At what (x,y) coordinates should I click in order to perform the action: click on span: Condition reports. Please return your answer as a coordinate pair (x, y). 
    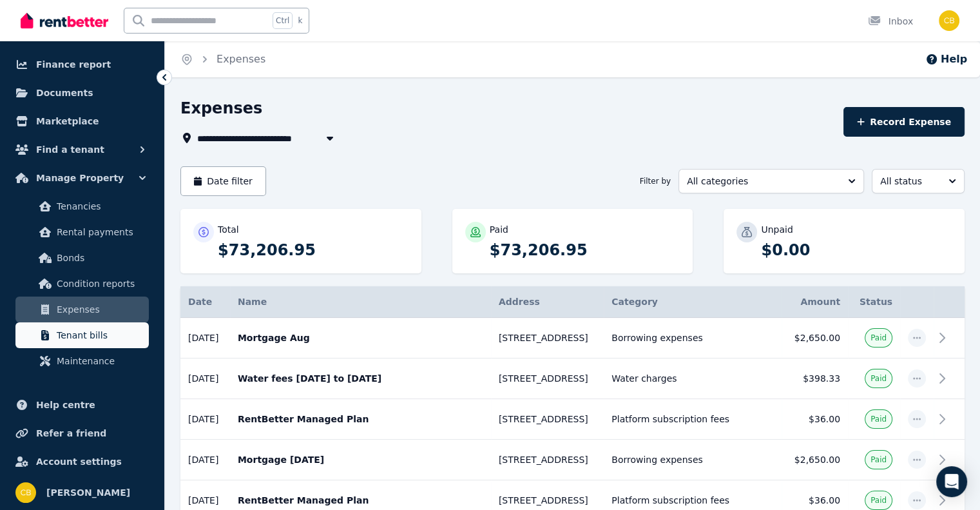
    Looking at the image, I should click on (99, 284).